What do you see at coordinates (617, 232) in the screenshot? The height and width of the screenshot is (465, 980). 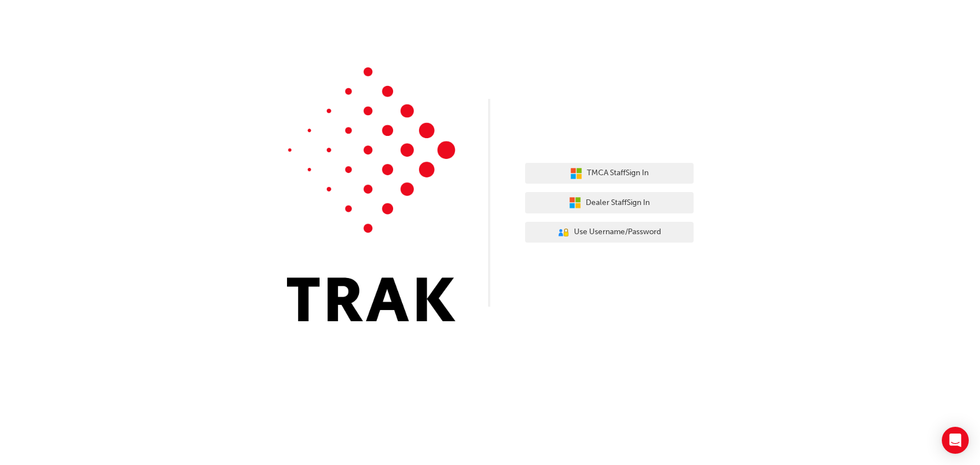 I see `span: Use Username/Password` at bounding box center [617, 232].